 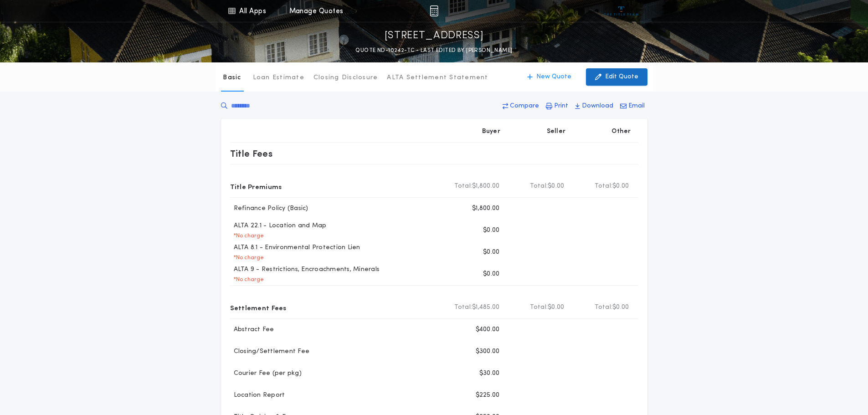 What do you see at coordinates (521, 106) in the screenshot?
I see `button: Compare` at bounding box center [521, 106].